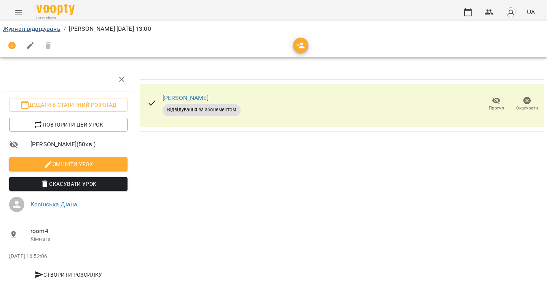 The width and height of the screenshot is (547, 282). Describe the element at coordinates (68, 164) in the screenshot. I see `span: Змінити урок` at that location.